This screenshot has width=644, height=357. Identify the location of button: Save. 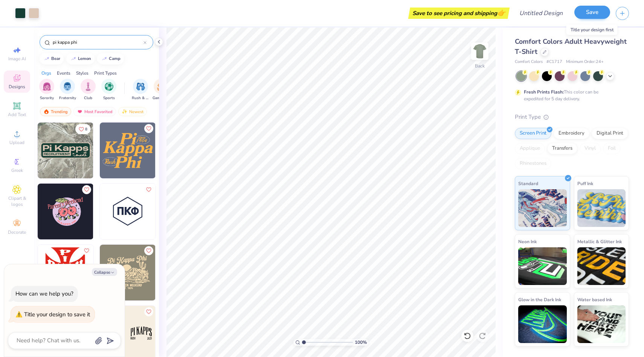
(592, 12).